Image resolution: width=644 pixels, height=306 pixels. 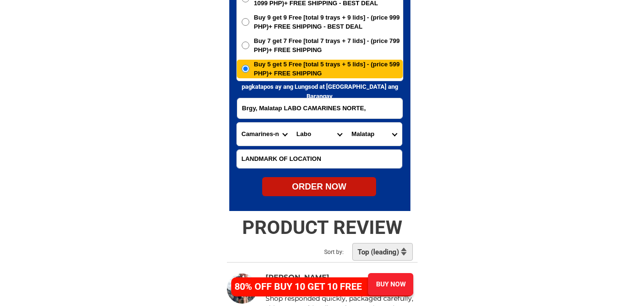 I want to click on select: Select district, so click(x=319, y=134).